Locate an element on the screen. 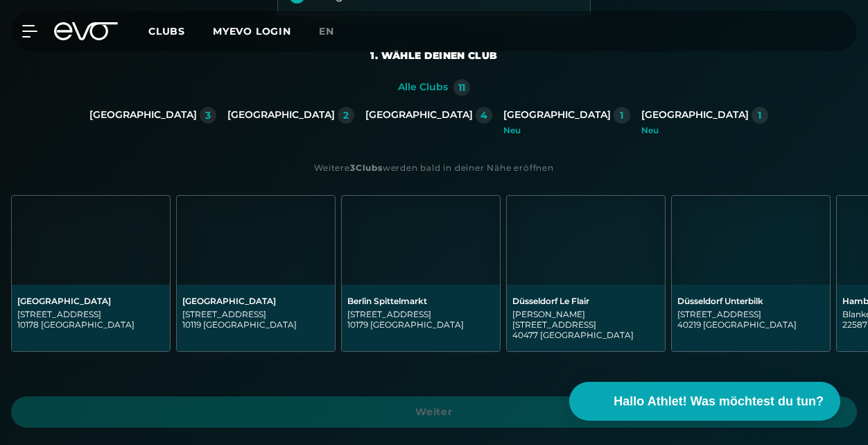  strong: Clubs is located at coordinates (369, 167).